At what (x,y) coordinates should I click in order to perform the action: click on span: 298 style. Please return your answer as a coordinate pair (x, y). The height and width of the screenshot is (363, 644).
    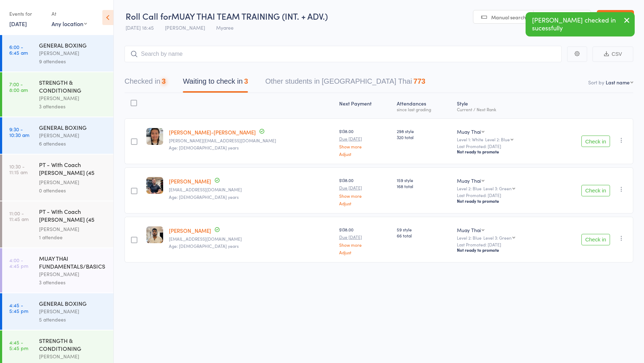
    Looking at the image, I should click on (424, 131).